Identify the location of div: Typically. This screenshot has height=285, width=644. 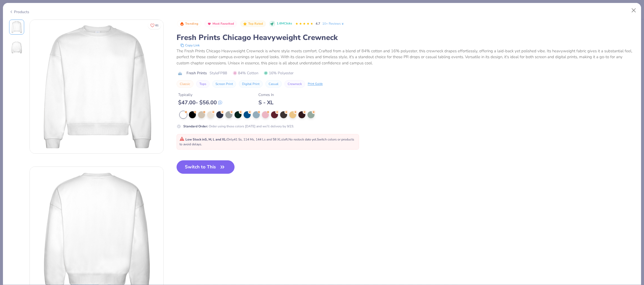
(200, 95).